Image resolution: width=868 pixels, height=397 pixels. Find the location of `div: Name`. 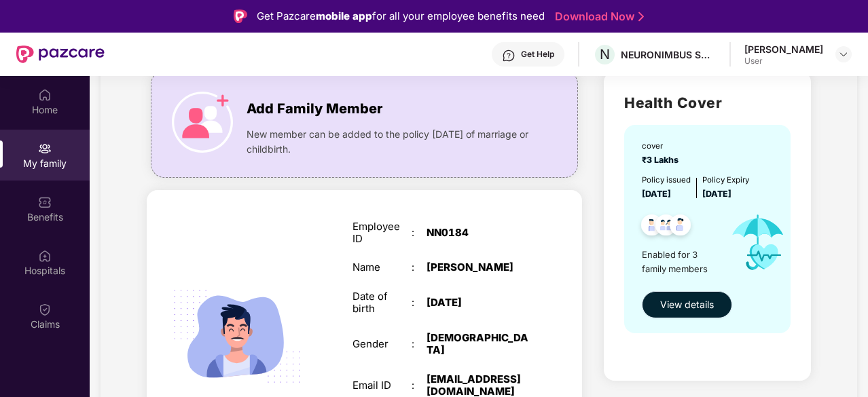

div: Name is located at coordinates (382, 267).